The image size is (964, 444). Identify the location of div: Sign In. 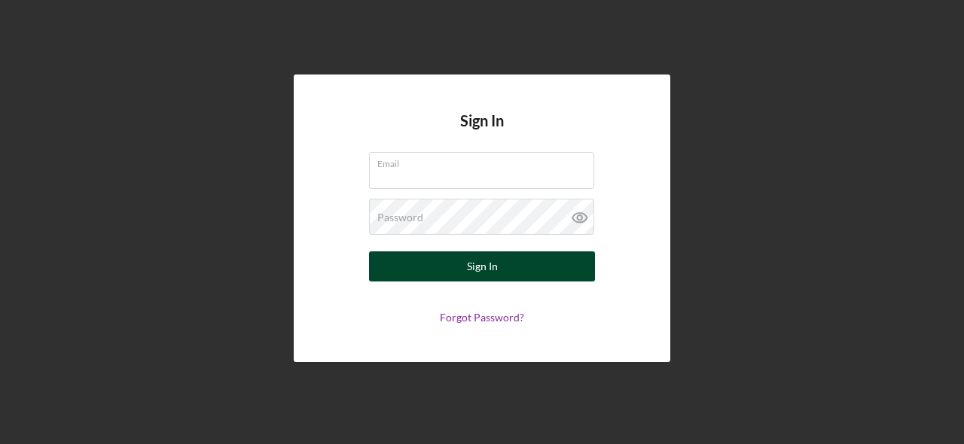
(482, 267).